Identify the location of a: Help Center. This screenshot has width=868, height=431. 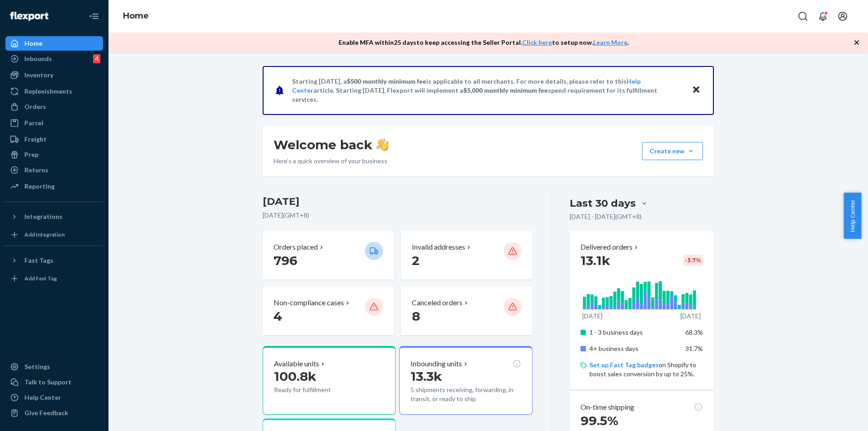
(54, 397).